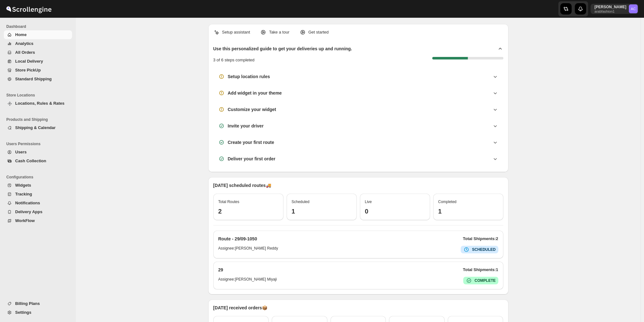  I want to click on h3: Deliver your first order, so click(251, 159).